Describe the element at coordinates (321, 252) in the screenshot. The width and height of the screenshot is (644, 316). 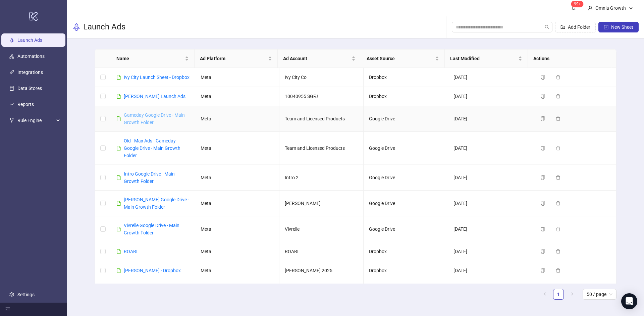
I see `td: ROARI` at that location.